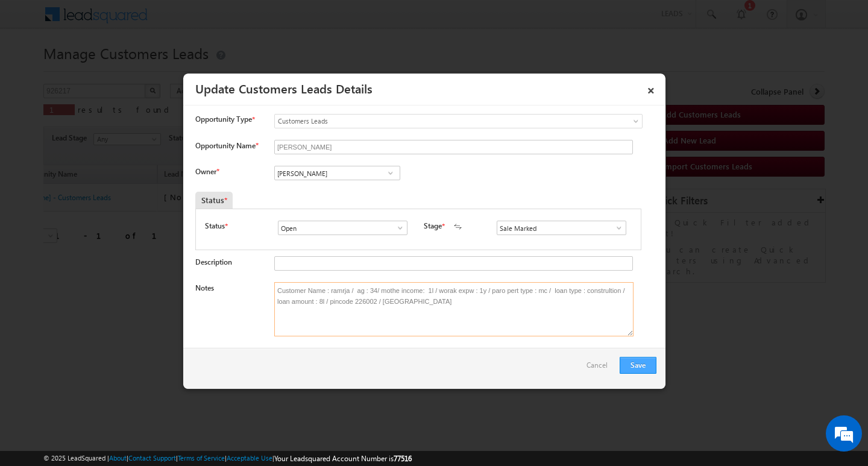 The height and width of the screenshot is (466, 868). What do you see at coordinates (403, 458) in the screenshot?
I see `span: 77516` at bounding box center [403, 458].